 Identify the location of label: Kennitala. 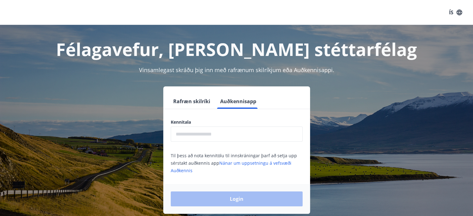
(237, 122).